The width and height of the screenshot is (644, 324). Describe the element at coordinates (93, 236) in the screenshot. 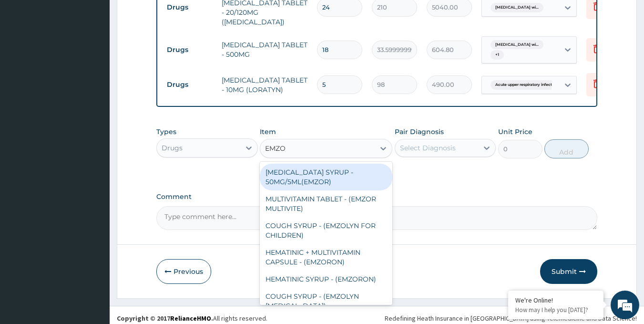

I see `textarea: Type your message and hit 'Enter'` at that location.